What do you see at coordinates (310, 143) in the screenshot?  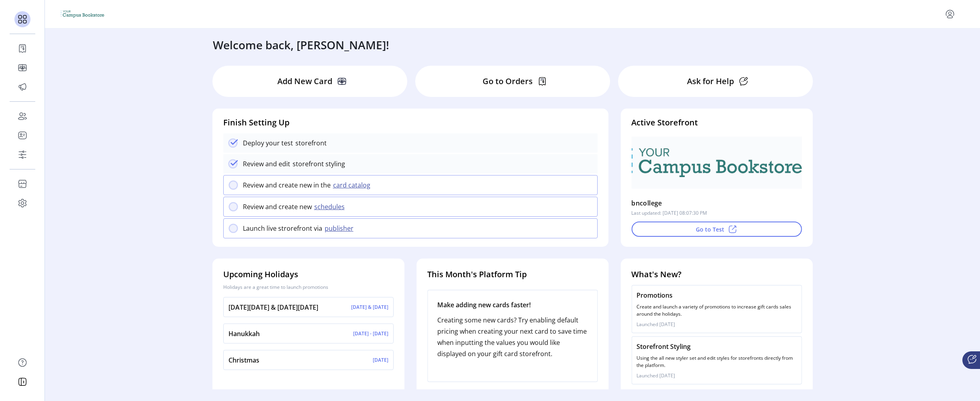 I see `p: storefront` at bounding box center [310, 143].